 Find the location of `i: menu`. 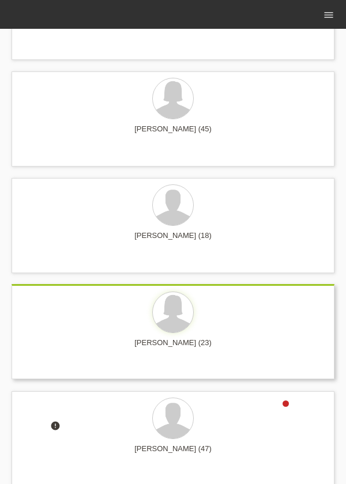

i: menu is located at coordinates (329, 15).